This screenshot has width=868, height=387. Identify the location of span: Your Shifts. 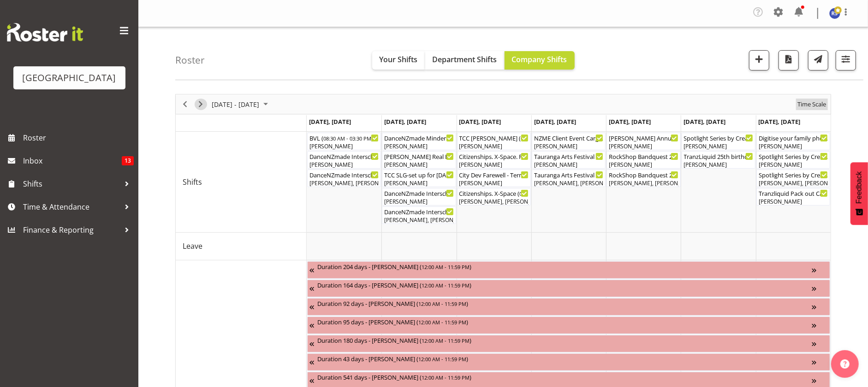
(399, 60).